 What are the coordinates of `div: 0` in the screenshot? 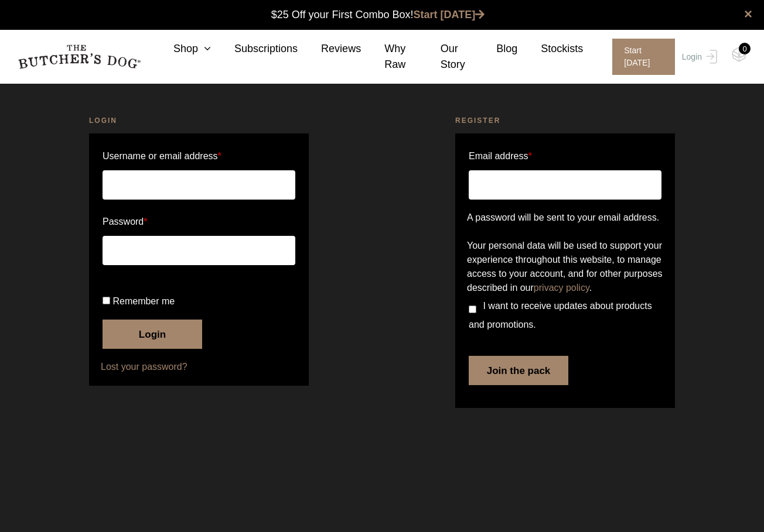 It's located at (745, 49).